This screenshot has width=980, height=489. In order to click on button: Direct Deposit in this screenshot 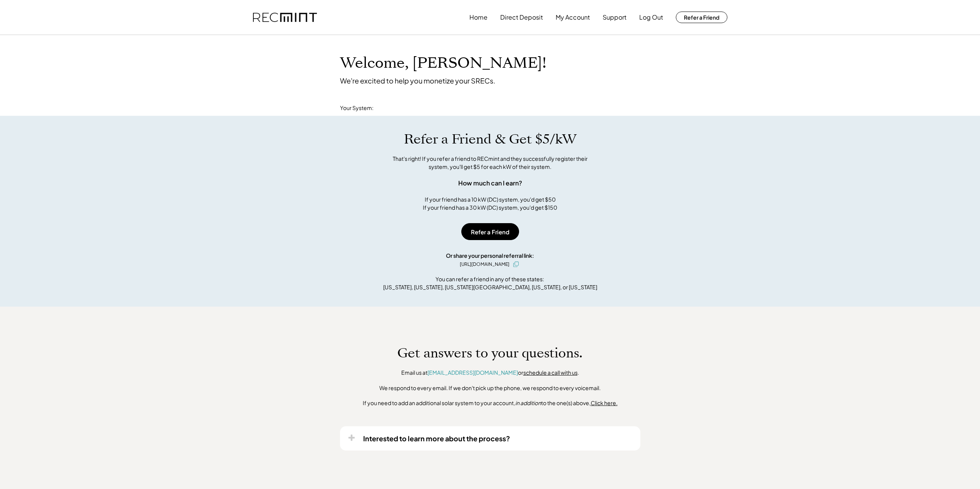, I will do `click(521, 18)`.